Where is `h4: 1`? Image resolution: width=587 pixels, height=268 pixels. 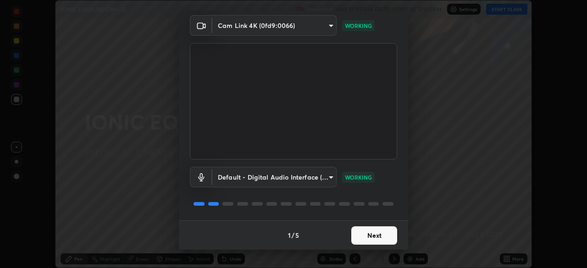 h4: 1 is located at coordinates (289, 235).